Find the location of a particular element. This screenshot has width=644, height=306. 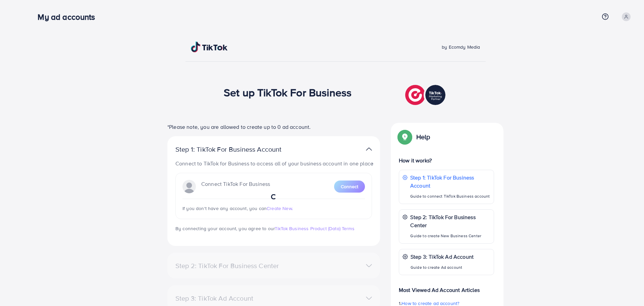

p: Most Viewed Ad Account Articles is located at coordinates (447, 287).